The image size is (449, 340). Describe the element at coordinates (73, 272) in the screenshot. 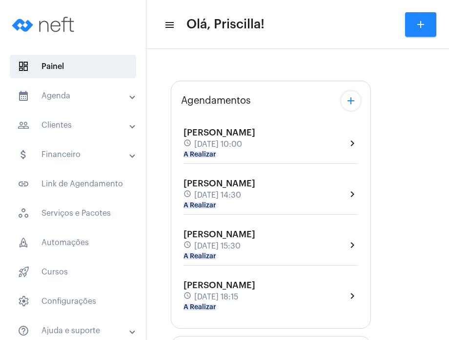

I see `span: Cursos` at that location.